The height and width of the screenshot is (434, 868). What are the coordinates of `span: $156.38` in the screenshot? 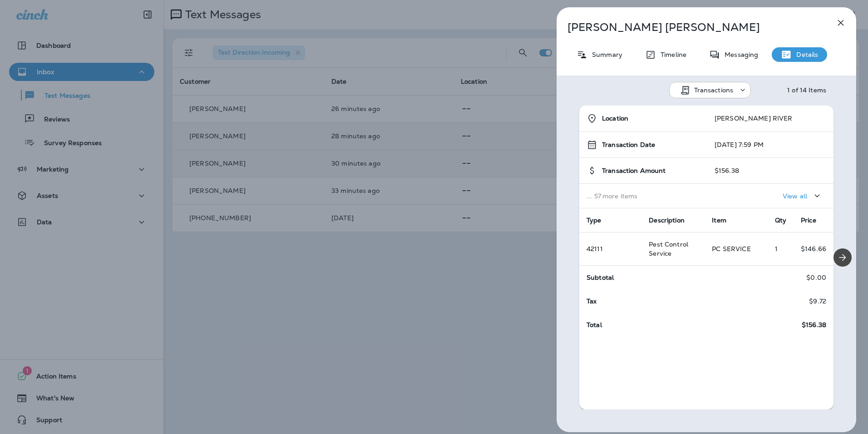 It's located at (814, 324).